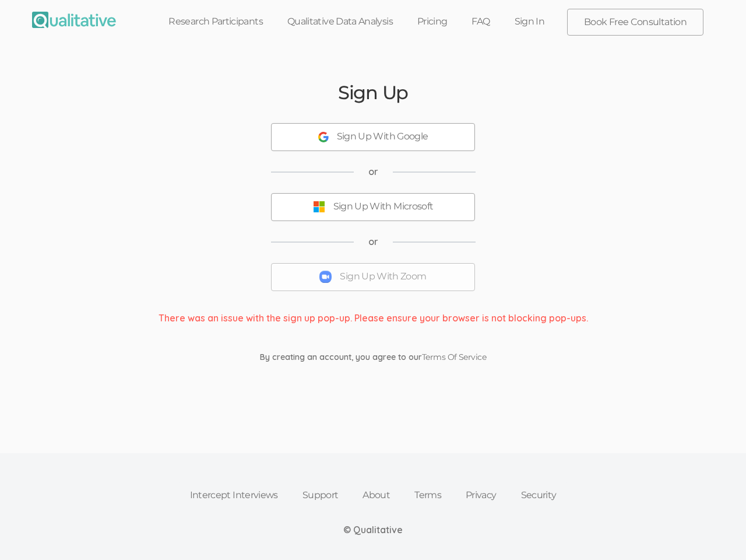 The width and height of the screenshot is (746, 560). Describe the element at coordinates (432, 22) in the screenshot. I see `a: Pricing` at that location.